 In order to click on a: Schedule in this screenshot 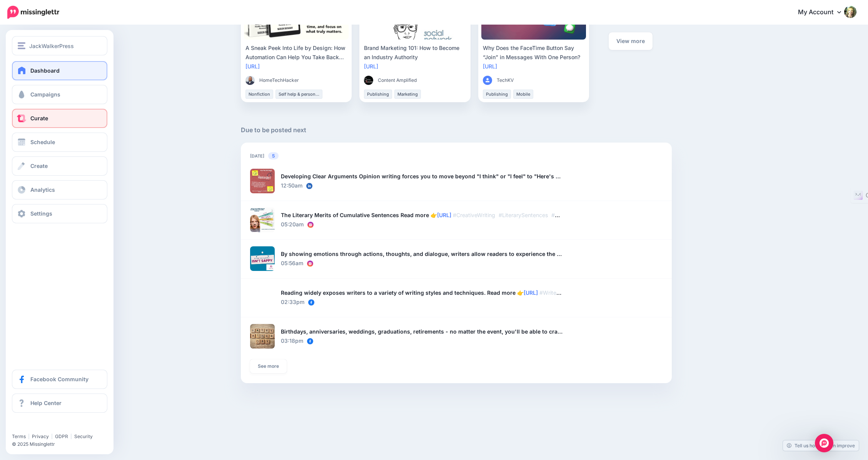, I will do `click(60, 143)`.